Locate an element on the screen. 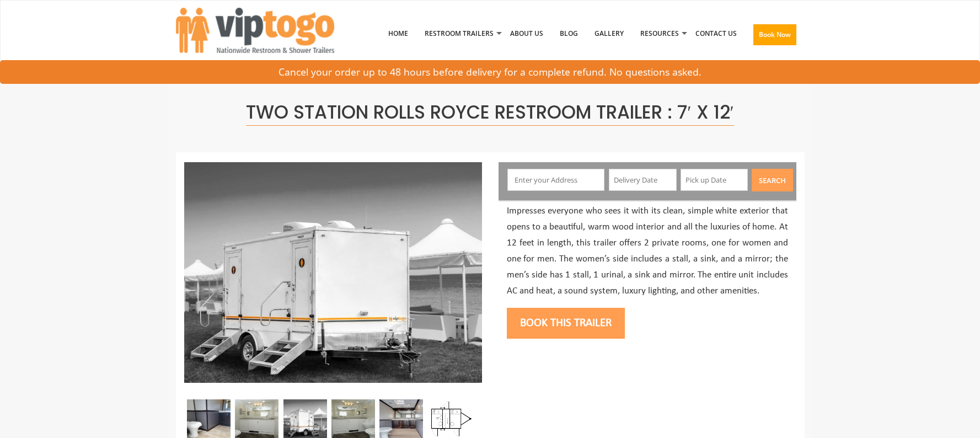 Image resolution: width=980 pixels, height=438 pixels. input: Pick up Date is located at coordinates (714, 180).